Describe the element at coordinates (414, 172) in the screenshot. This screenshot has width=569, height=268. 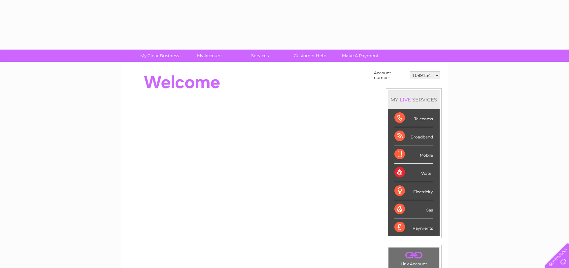
I see `div: Water` at that location.